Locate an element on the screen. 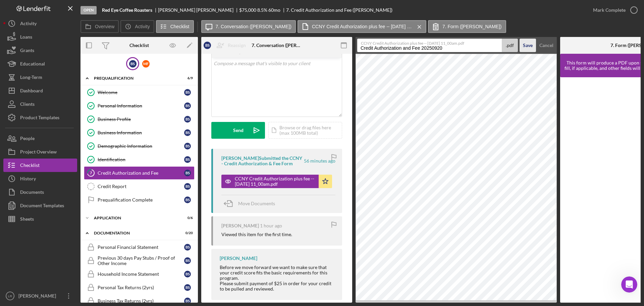 This screenshot has width=644, height=306. input: Search for help is located at coordinates (67, 25).